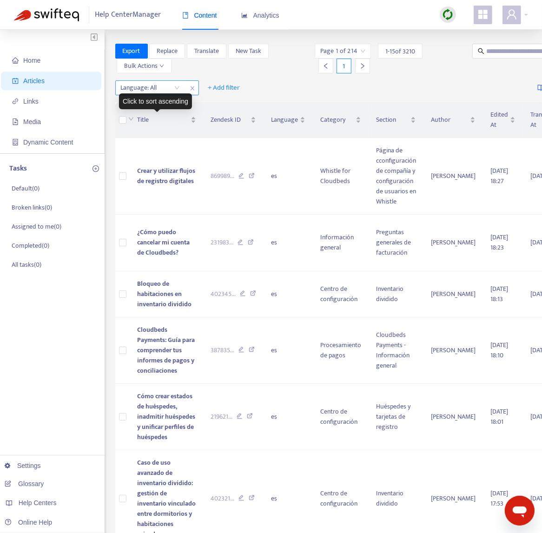 The height and width of the screenshot is (533, 542). Describe the element at coordinates (48, 142) in the screenshot. I see `span: Dynamic Content` at that location.